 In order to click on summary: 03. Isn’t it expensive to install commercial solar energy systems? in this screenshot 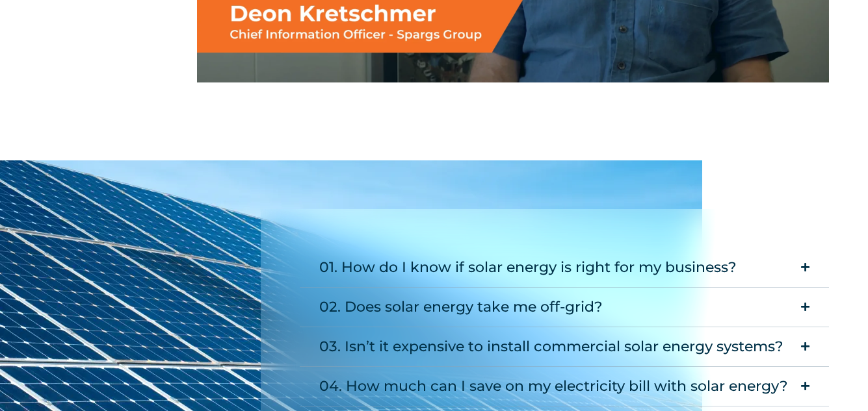, I will do `click(565, 347)`.